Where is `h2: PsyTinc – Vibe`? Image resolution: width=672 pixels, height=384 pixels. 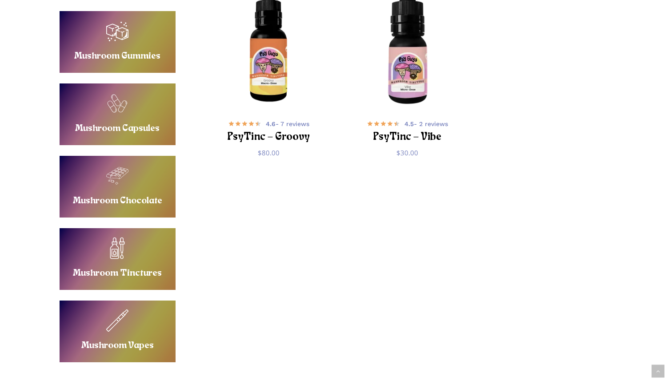 h2: PsyTinc – Vibe is located at coordinates (407, 137).